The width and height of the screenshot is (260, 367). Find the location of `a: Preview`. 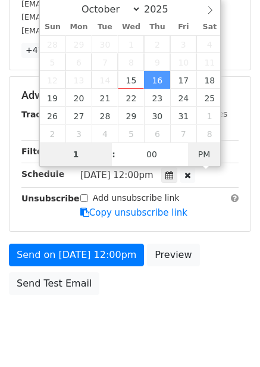

a: Preview is located at coordinates (173, 255).